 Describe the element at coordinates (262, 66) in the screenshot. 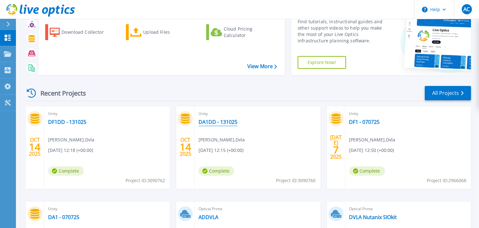

I see `a: View More` at that location.